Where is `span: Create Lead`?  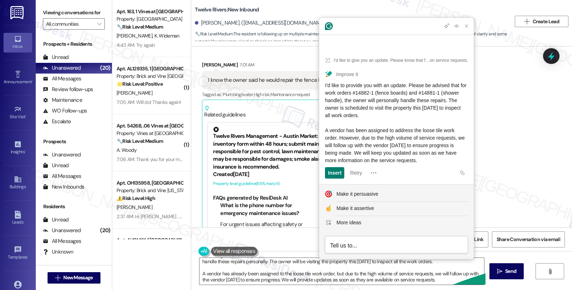 span: Create Lead is located at coordinates (546, 21).